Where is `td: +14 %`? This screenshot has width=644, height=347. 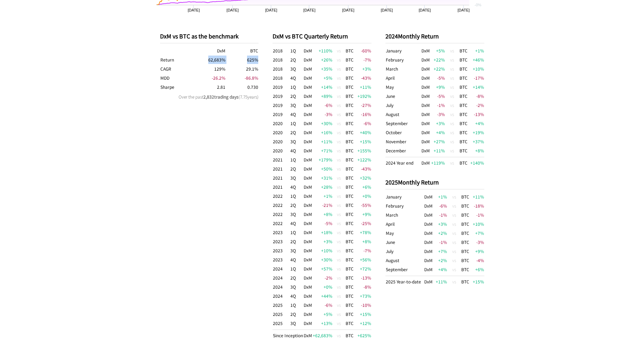 td: +14 % is located at coordinates (477, 87).